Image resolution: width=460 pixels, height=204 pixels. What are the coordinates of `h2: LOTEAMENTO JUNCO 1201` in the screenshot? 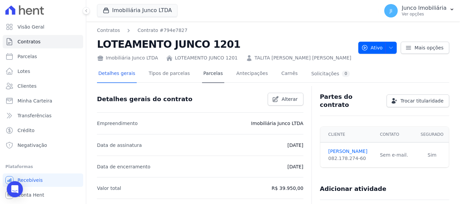 It's located at (225, 44).